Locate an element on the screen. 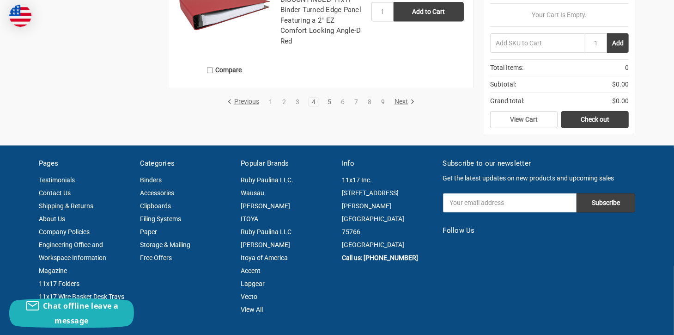 This screenshot has width=674, height=335. a: Filing Systems is located at coordinates (160, 219).